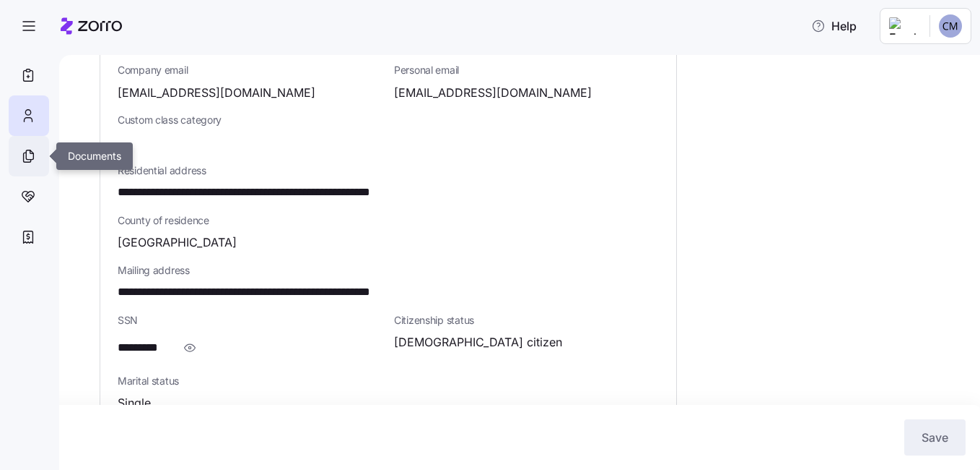 The width and height of the screenshot is (980, 470). Describe the element at coordinates (249, 120) in the screenshot. I see `span: Custom class category` at that location.